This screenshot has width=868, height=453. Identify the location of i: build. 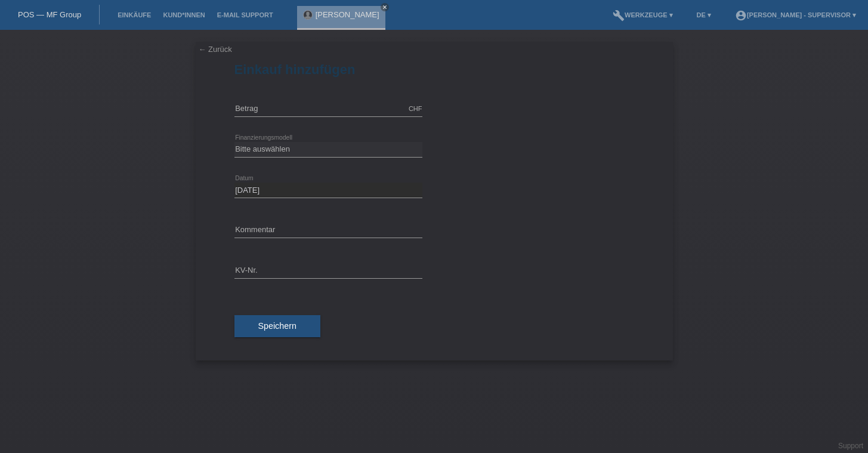
(619, 15).